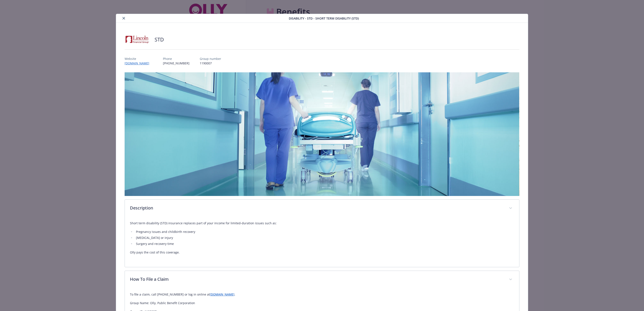 This screenshot has width=644, height=311. I want to click on p: 1190007, so click(211, 63).